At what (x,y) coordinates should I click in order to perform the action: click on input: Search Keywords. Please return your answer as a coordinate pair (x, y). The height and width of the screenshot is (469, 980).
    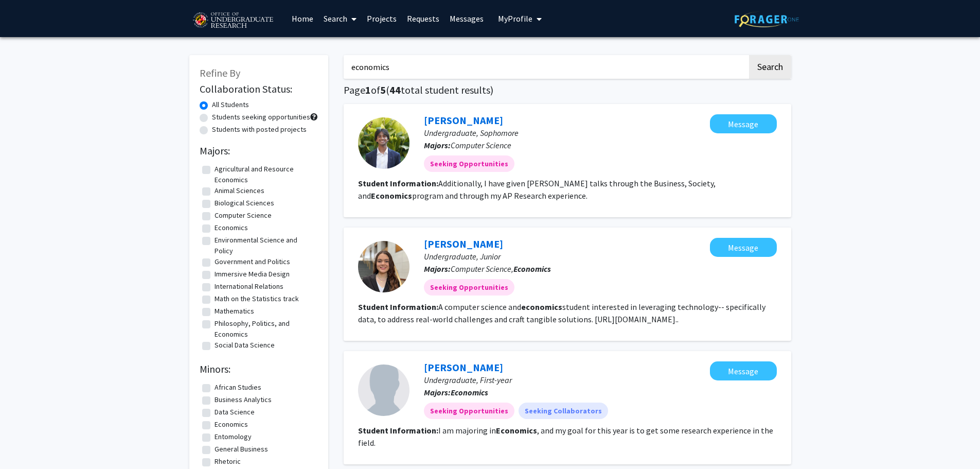
    Looking at the image, I should click on (546, 67).